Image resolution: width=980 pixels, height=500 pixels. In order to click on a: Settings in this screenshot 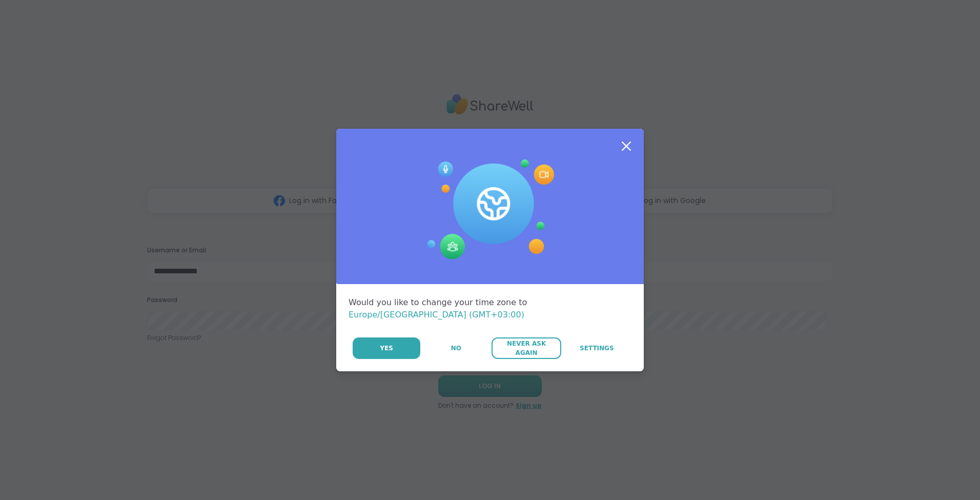, I will do `click(597, 348)`.